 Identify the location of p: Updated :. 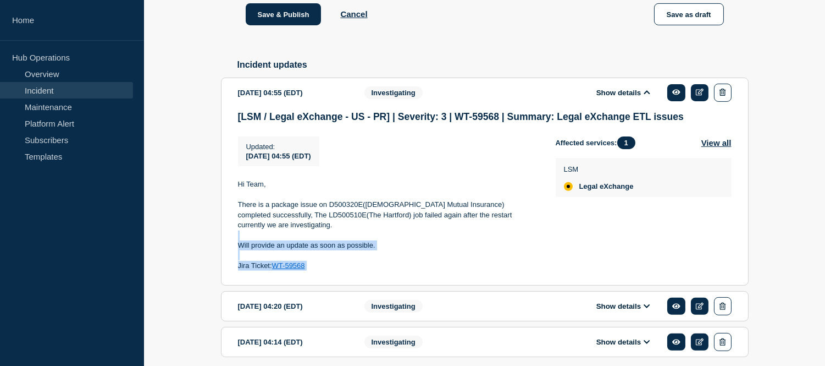
(279, 146).